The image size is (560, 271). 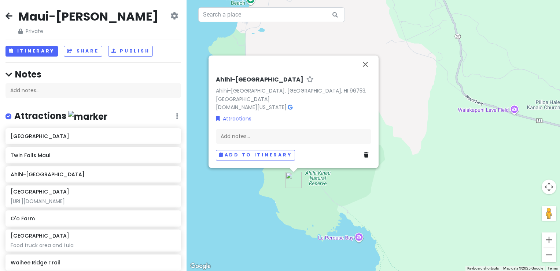 What do you see at coordinates (310, 80) in the screenshot?
I see `a: Star place` at bounding box center [310, 80].